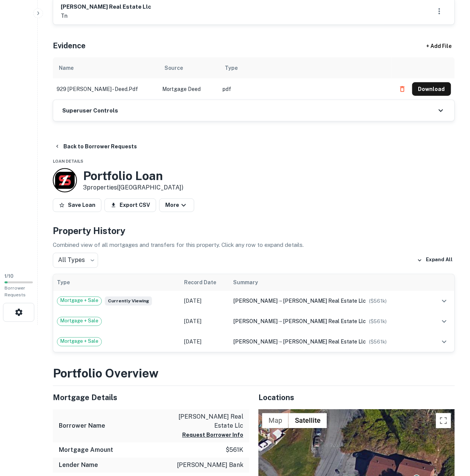 This screenshot has height=476, width=470. What do you see at coordinates (276, 421) in the screenshot?
I see `button: Show street map` at bounding box center [276, 421].